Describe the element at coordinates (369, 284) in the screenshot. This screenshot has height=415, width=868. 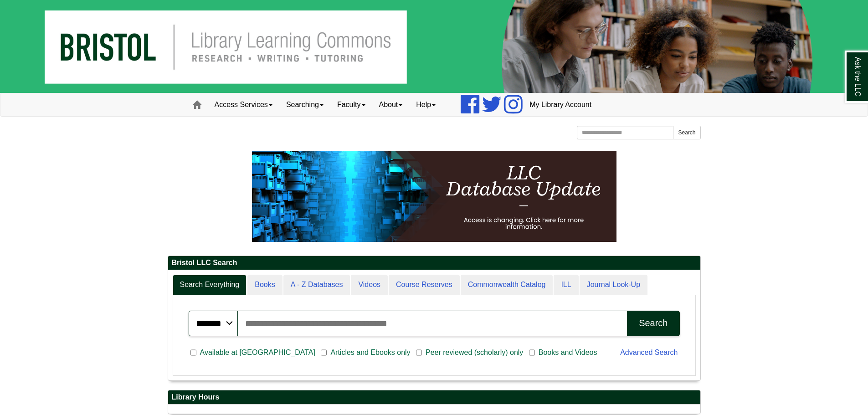
I see `a: Videos` at that location.